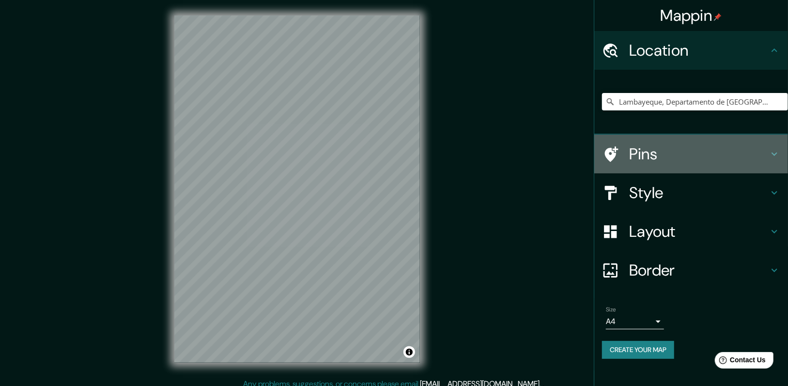 The image size is (788, 386). What do you see at coordinates (699, 232) in the screenshot?
I see `h4: Layout` at bounding box center [699, 232].